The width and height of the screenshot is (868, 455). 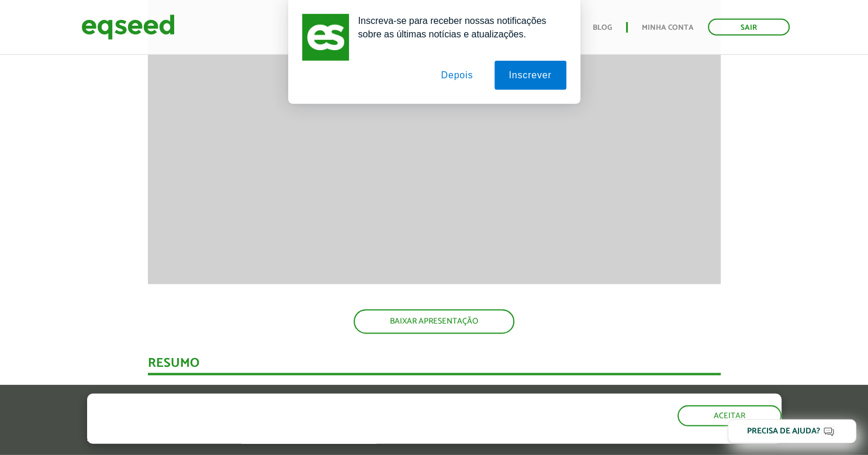 I want to click on a: política de privacidade e de cookies, so click(x=308, y=439).